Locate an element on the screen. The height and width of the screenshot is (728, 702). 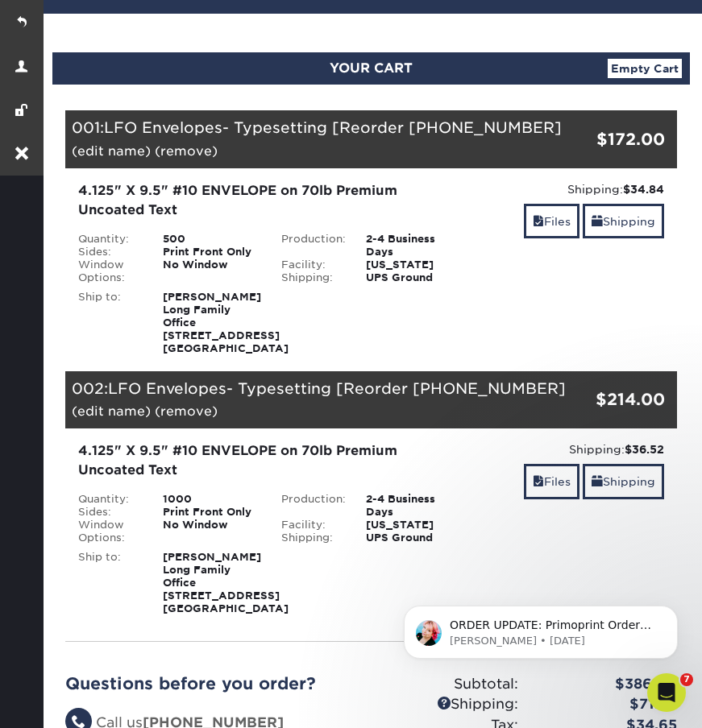
strong: $36.52 is located at coordinates (644, 450).